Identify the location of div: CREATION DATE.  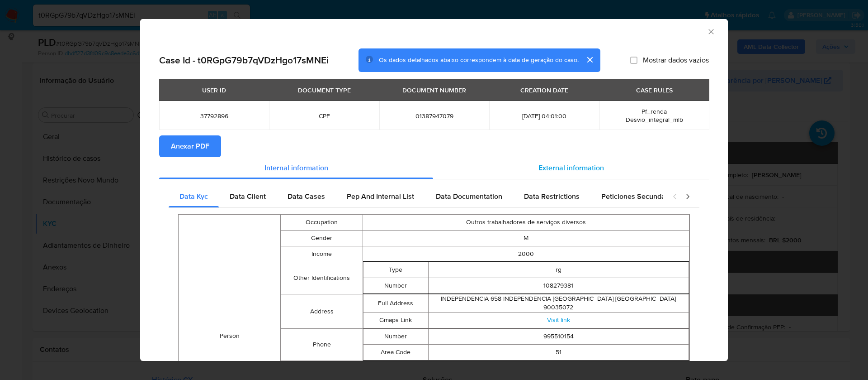
(544, 90).